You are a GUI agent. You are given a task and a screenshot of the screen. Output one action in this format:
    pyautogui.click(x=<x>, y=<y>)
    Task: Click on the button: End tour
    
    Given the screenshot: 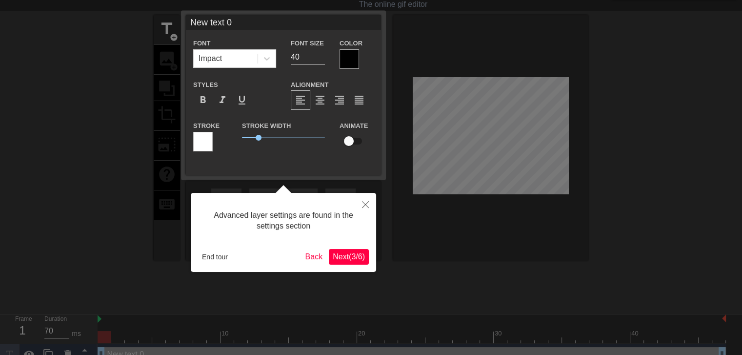 What is the action you would take?
    pyautogui.click(x=215, y=257)
    